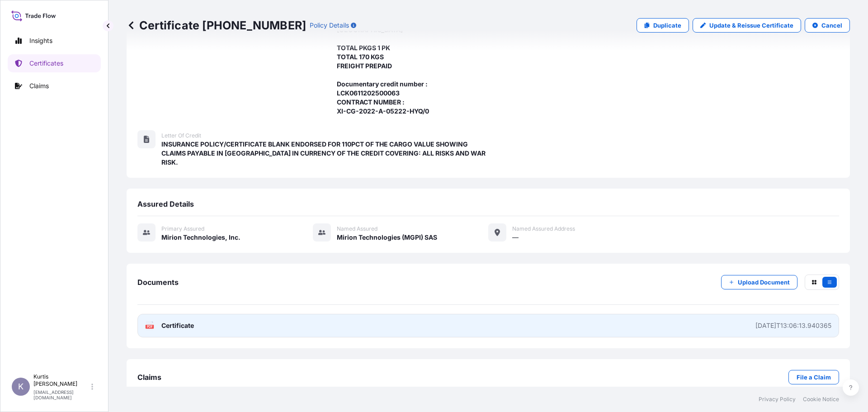 Image resolution: width=868 pixels, height=412 pixels. I want to click on span: K, so click(21, 386).